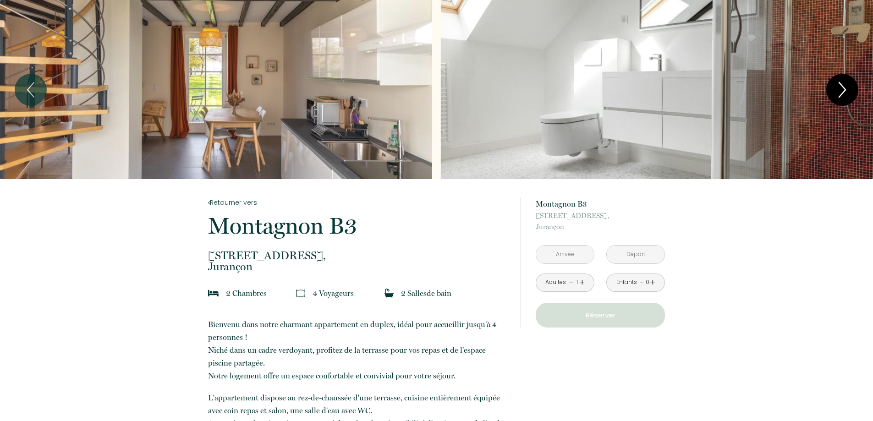  Describe the element at coordinates (359, 350) in the screenshot. I see `p: Bienvenu dans notre charmant appartement en duplex, idéal pour accueillir jusqu'à 4 personnes ! N...` at that location.